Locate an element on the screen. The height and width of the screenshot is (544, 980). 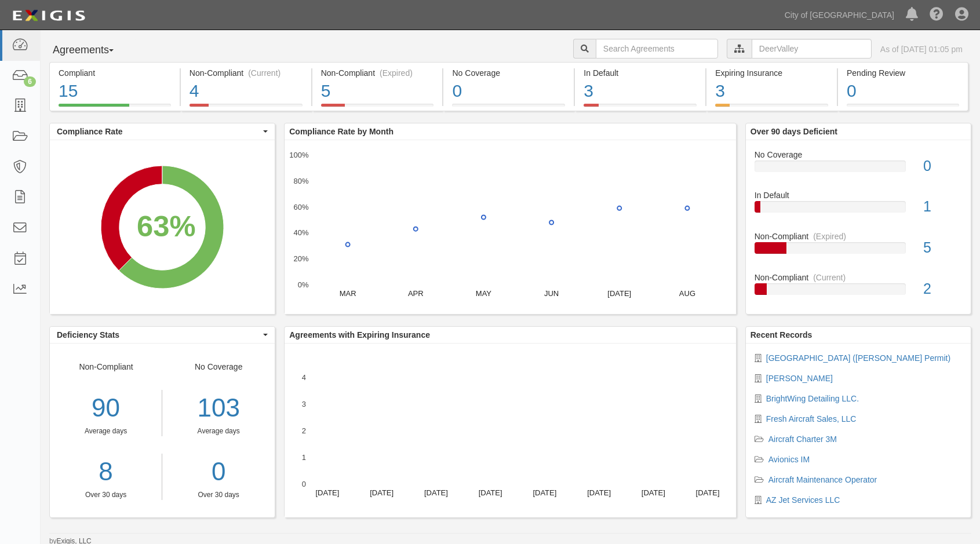
div: Expiring Insurance is located at coordinates (772, 73).